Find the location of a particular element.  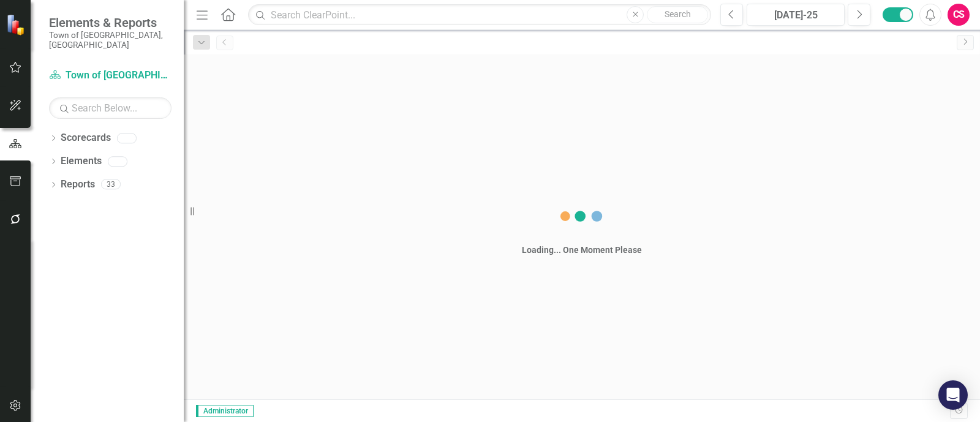

button: CS is located at coordinates (958, 15).